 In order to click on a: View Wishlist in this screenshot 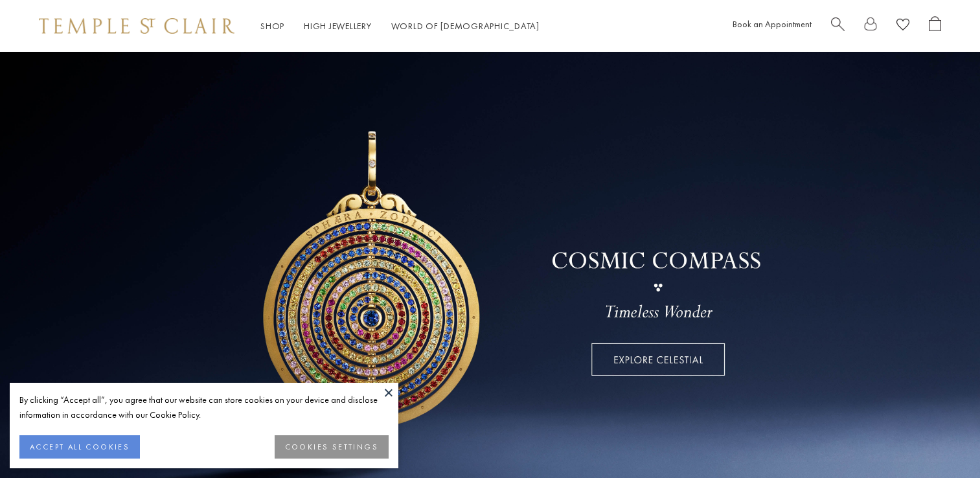, I will do `click(903, 26)`.